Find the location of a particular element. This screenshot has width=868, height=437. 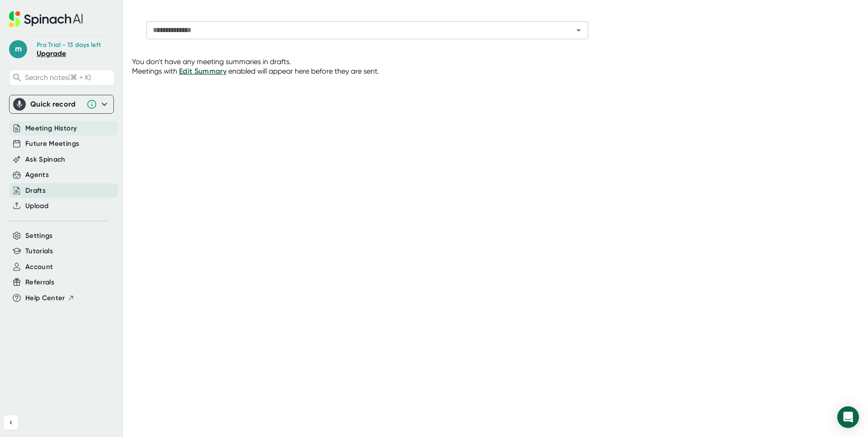

button: Collapse sidebar is located at coordinates (10, 423).